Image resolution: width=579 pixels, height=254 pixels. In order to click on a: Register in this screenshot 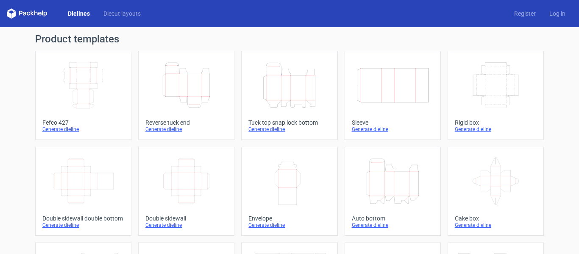, I will do `click(525, 14)`.